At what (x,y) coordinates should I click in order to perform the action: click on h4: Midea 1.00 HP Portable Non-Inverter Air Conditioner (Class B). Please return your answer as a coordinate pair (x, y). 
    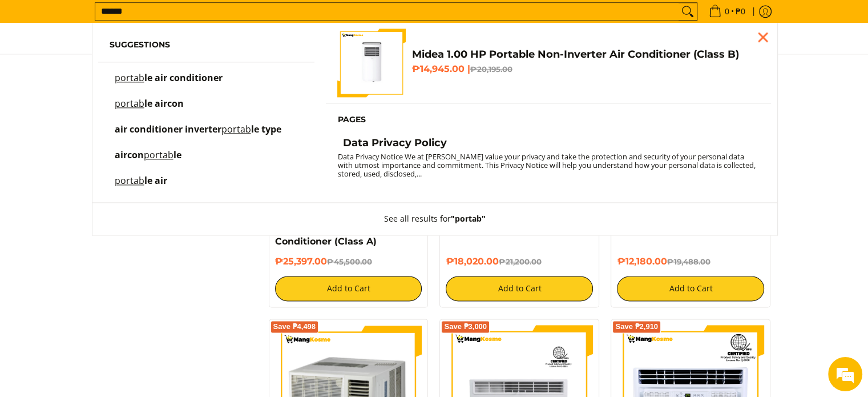
    Looking at the image, I should click on (585, 54).